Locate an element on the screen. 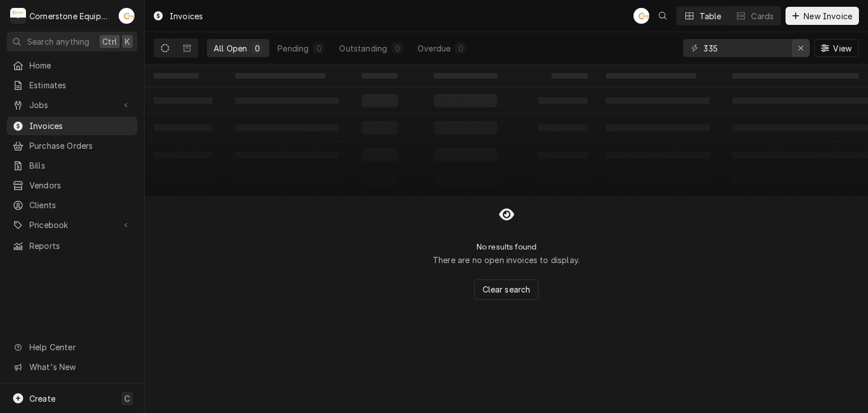 Image resolution: width=868 pixels, height=413 pixels. div: All Open is located at coordinates (230, 48).